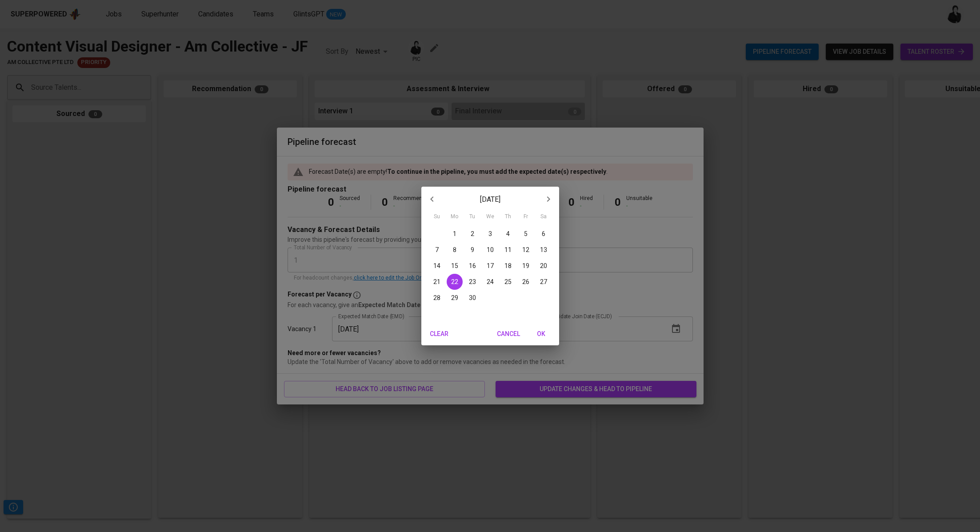  What do you see at coordinates (440, 334) in the screenshot?
I see `span: Clear` at bounding box center [440, 334].